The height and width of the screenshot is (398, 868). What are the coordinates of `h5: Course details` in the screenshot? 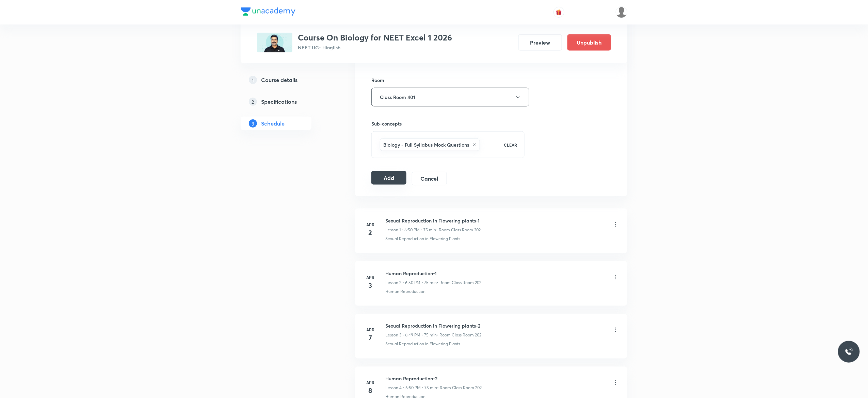 It's located at (279, 80).